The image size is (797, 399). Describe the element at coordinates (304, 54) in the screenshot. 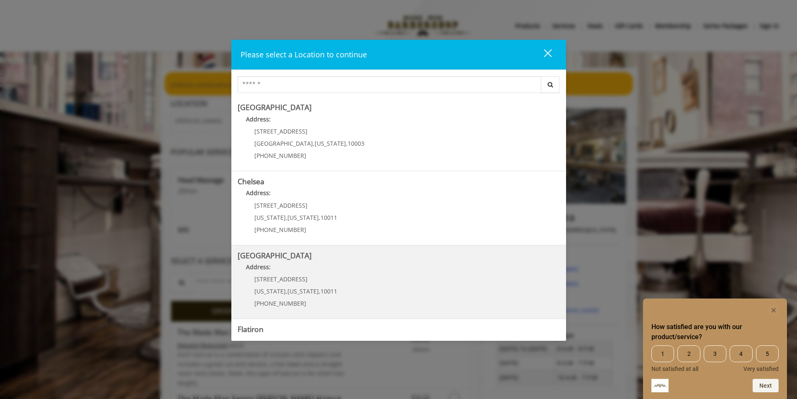

I see `span: Please select a Location to continue` at that location.